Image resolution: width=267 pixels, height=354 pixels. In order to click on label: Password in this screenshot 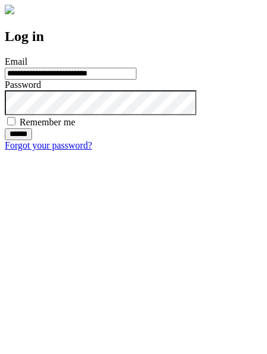, I will do `click(23, 84)`.